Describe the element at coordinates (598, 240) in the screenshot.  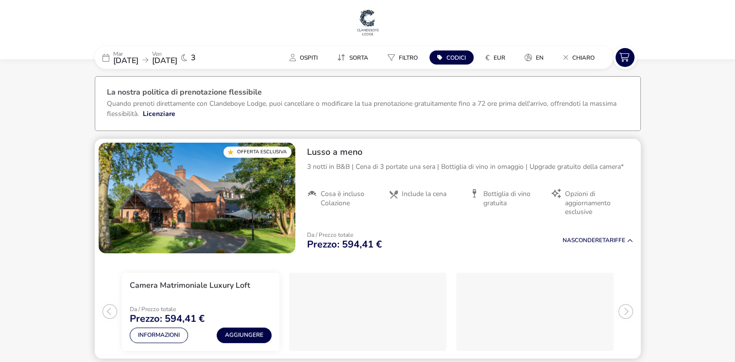
I see `button: NascondereTariffe` at that location.